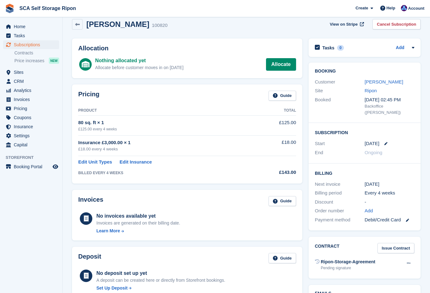 The width and height of the screenshot is (430, 293). Describe the element at coordinates (364, 173) in the screenshot. I see `h2: Billing` at that location.